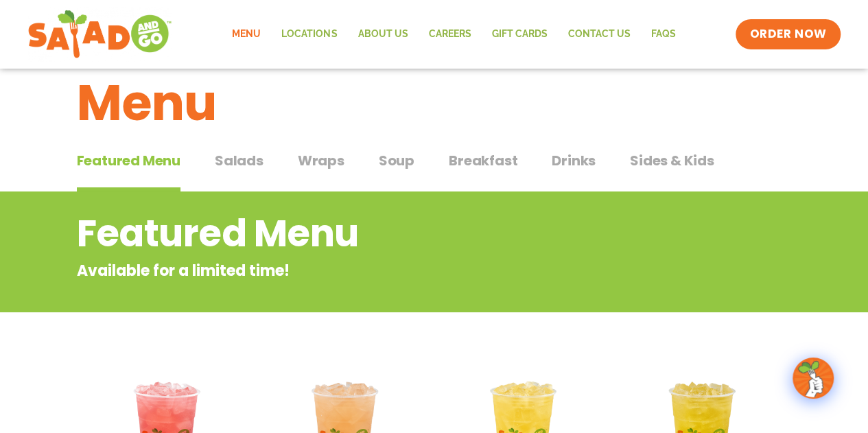 The width and height of the screenshot is (868, 433). What do you see at coordinates (598, 34) in the screenshot?
I see `a: Contact Us` at bounding box center [598, 34].